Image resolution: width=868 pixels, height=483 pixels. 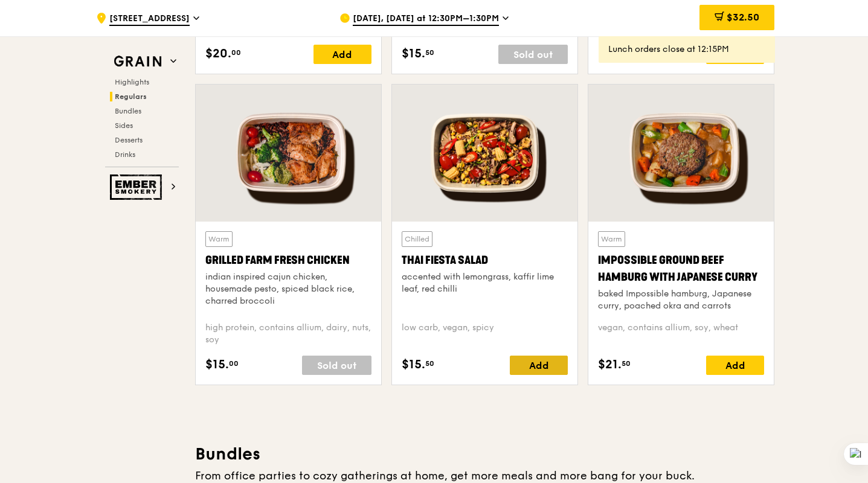 What do you see at coordinates (125, 155) in the screenshot?
I see `span: Drinks` at bounding box center [125, 155].